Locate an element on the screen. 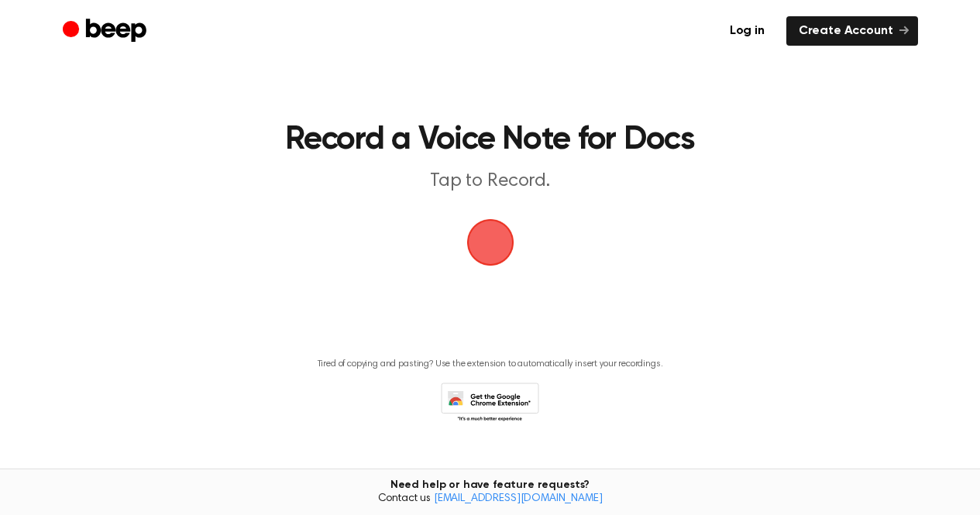 The height and width of the screenshot is (515, 980). h1: Record a Voice Note for Docs is located at coordinates (490, 140).